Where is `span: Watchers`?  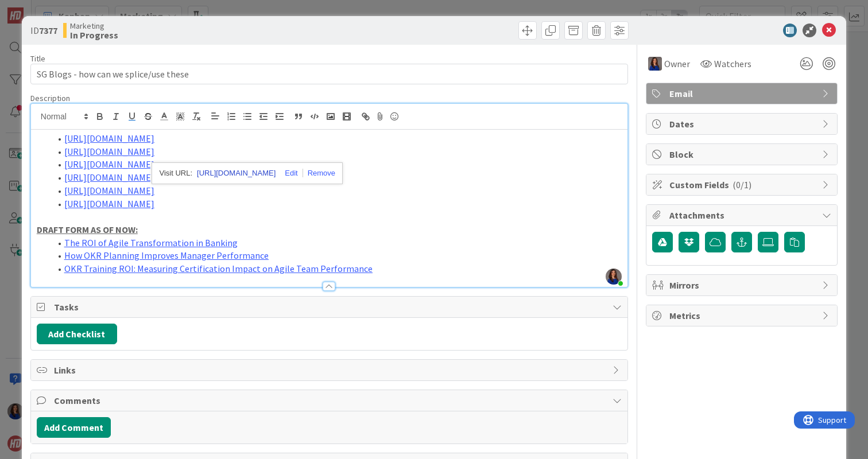
span: Watchers is located at coordinates (732, 64).